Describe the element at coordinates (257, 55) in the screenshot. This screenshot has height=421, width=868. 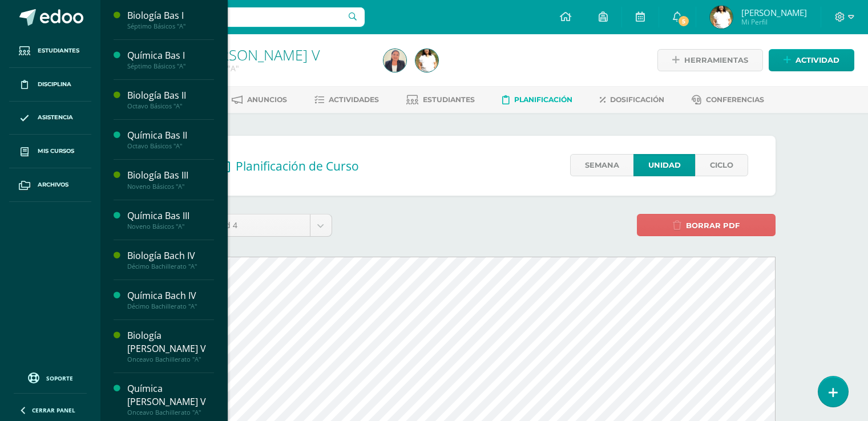
I see `h1: Biología Bach V` at that location.